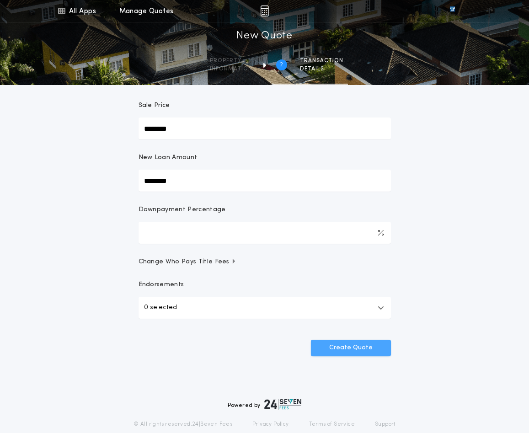 Image resolution: width=529 pixels, height=433 pixels. I want to click on p: Sale Price, so click(154, 106).